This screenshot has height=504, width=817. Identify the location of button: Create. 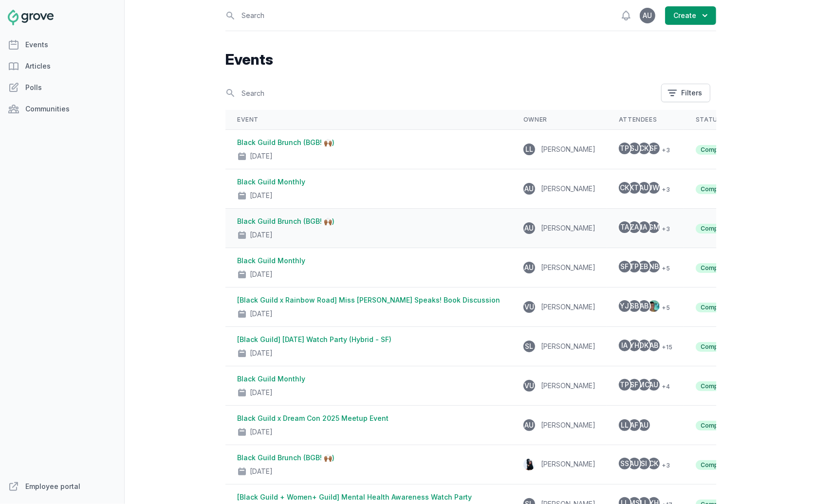
(690, 16).